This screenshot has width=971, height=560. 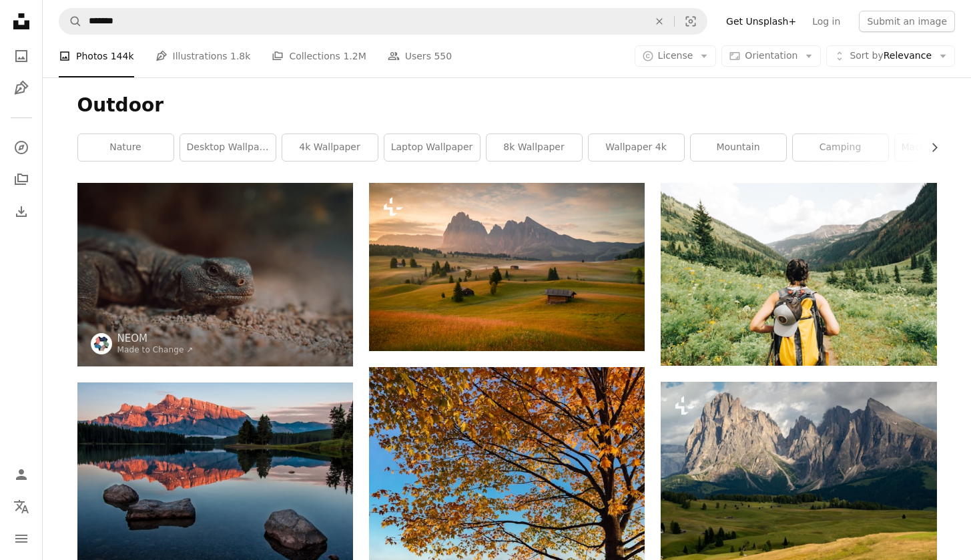 I want to click on button: Submit an image, so click(x=908, y=22).